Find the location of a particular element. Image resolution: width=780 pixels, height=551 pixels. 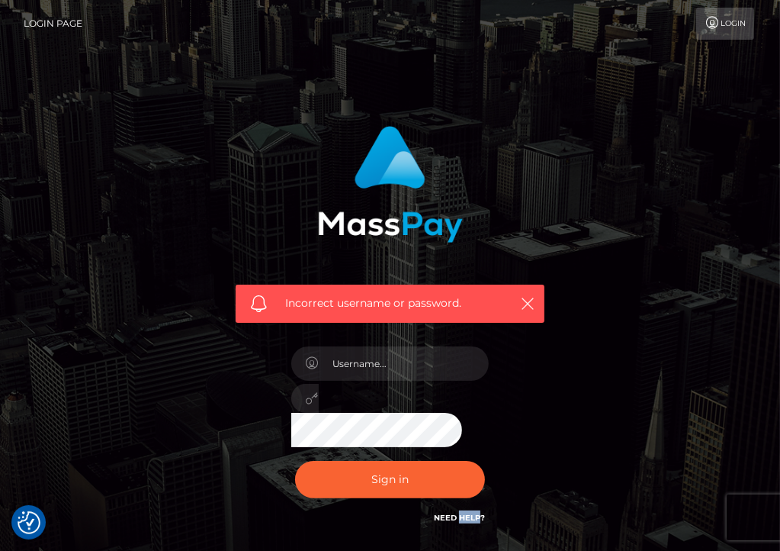

span: Incorrect username or password. is located at coordinates (394, 303).